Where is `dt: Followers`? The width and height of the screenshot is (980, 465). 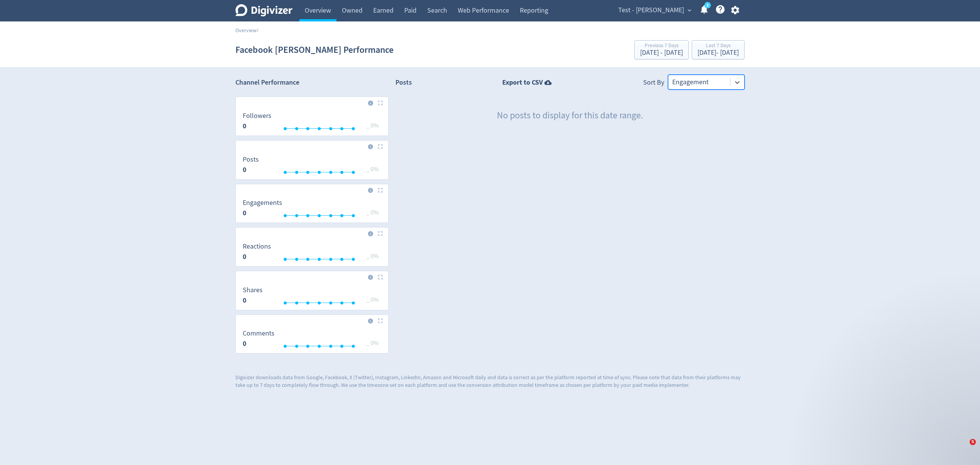 dt: Followers is located at coordinates (257, 116).